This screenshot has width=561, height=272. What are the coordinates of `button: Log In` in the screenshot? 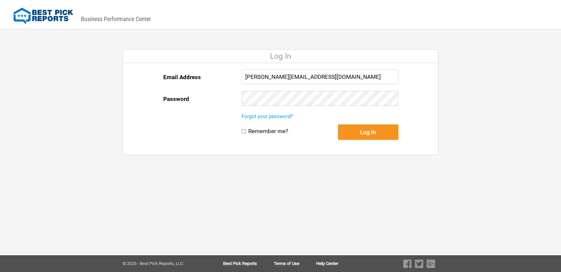 It's located at (368, 132).